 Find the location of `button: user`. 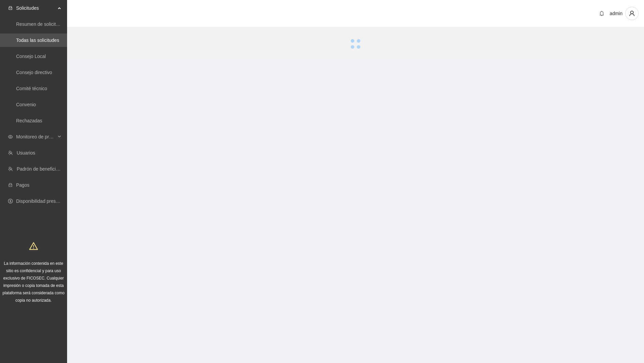

button: user is located at coordinates (632, 14).